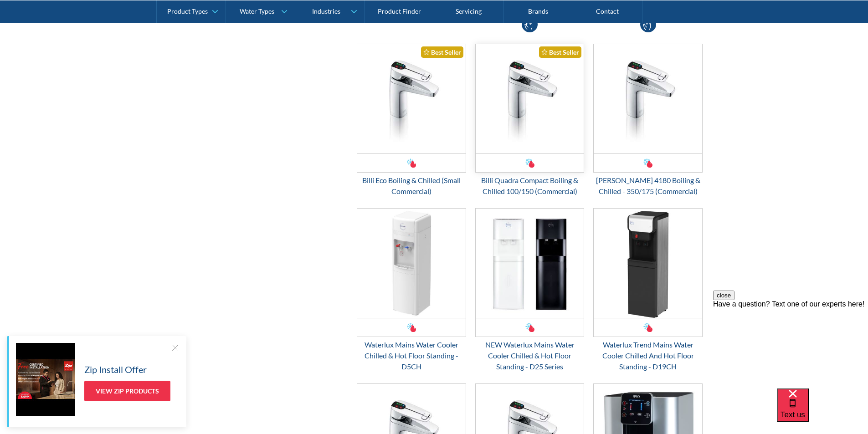 This screenshot has width=868, height=434. I want to click on a: View Zip Products, so click(127, 391).